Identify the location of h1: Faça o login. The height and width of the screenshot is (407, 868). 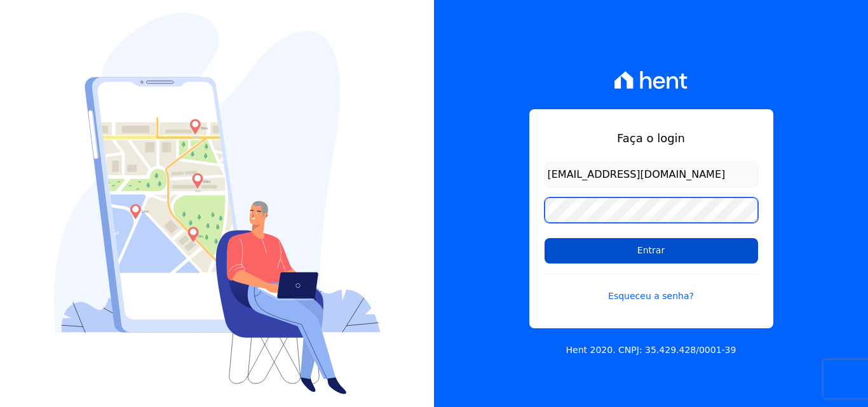
(651, 138).